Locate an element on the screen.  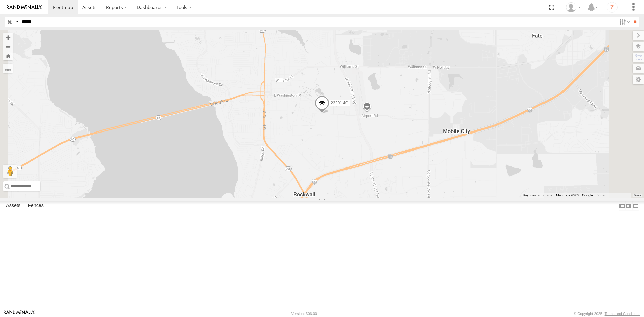
label: Search Filter Options is located at coordinates (624, 22).